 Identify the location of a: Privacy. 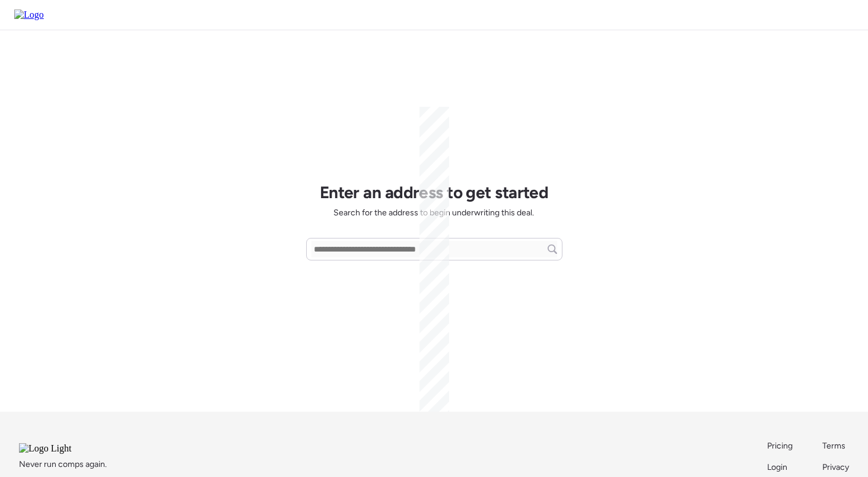
(836, 468).